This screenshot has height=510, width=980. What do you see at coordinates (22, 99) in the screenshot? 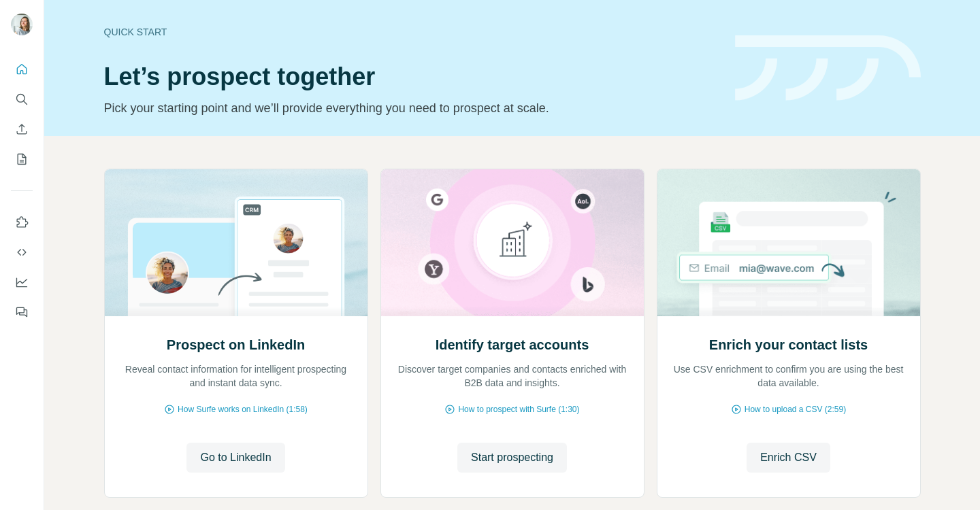
I see `button: Search` at bounding box center [22, 99].